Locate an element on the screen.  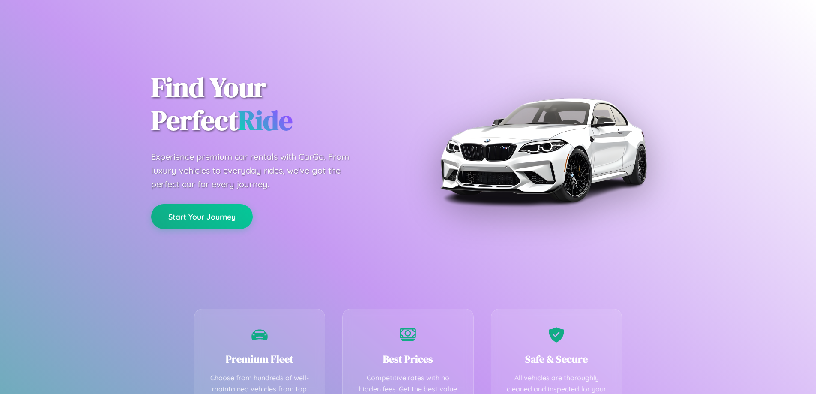
img: Premium BMW car rental vehicle is located at coordinates (543, 150).